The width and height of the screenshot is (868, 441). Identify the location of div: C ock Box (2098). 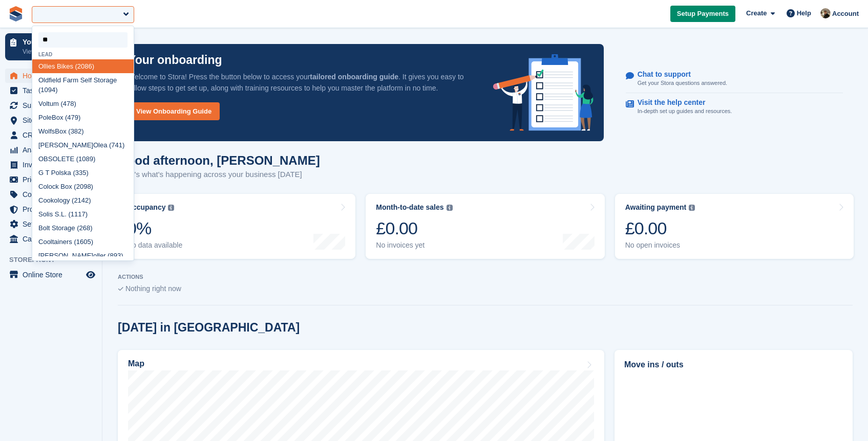
(83, 186).